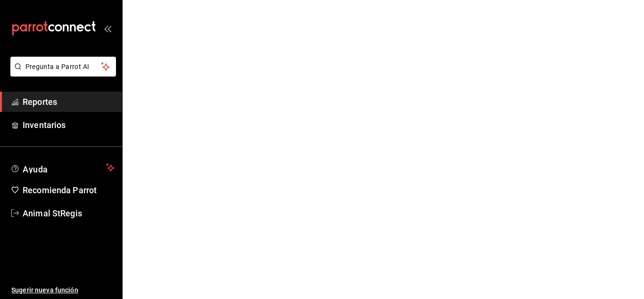 The image size is (644, 299). I want to click on button: open_drawer_menu, so click(107, 28).